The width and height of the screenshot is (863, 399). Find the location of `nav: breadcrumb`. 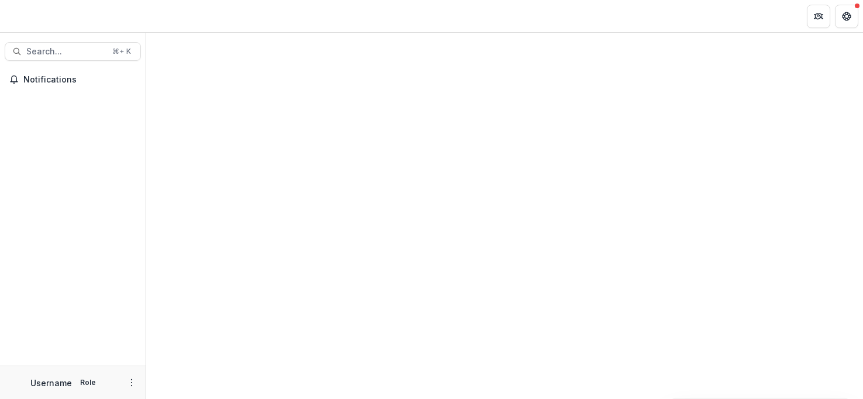

nav: breadcrumb is located at coordinates (175, 16).